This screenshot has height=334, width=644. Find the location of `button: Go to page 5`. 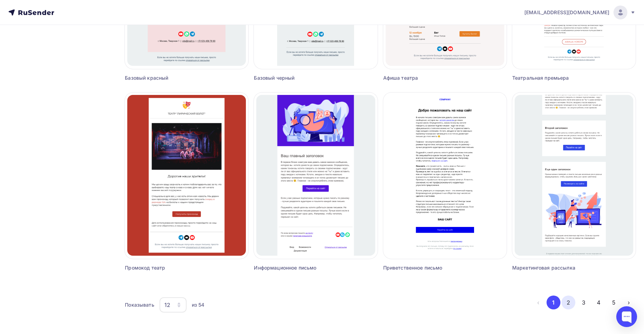

button: Go to page 5 is located at coordinates (613, 303).